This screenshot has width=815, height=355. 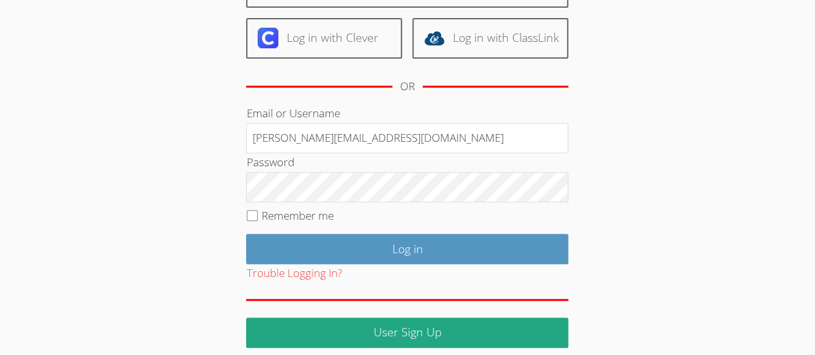 What do you see at coordinates (270, 162) in the screenshot?
I see `label: Password` at bounding box center [270, 162].